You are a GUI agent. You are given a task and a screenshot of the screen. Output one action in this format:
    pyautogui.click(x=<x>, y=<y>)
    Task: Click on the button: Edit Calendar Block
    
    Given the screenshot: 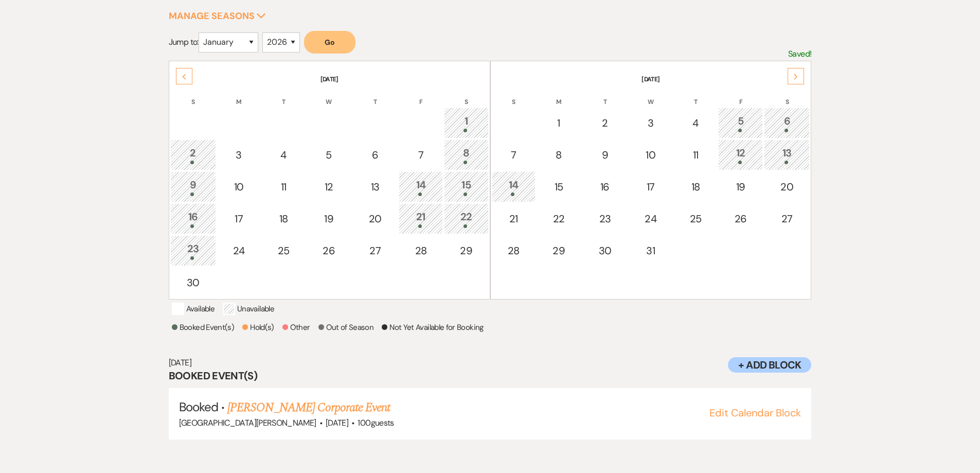 What is the action you would take?
    pyautogui.click(x=755, y=413)
    